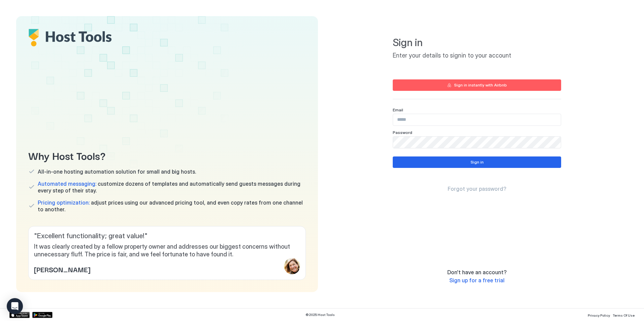 The width and height of the screenshot is (644, 321). What do you see at coordinates (477, 43) in the screenshot?
I see `span: Sign in` at bounding box center [477, 43].